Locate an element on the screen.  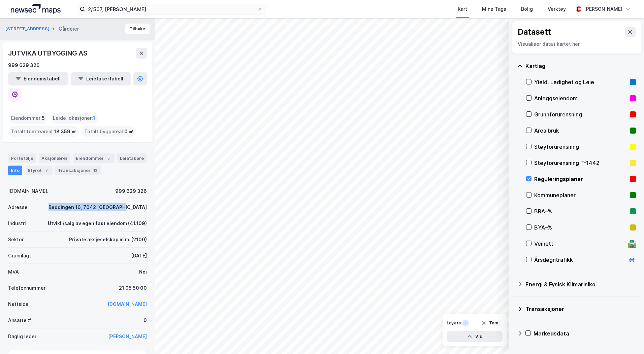
div: Nettside is located at coordinates (18, 304).